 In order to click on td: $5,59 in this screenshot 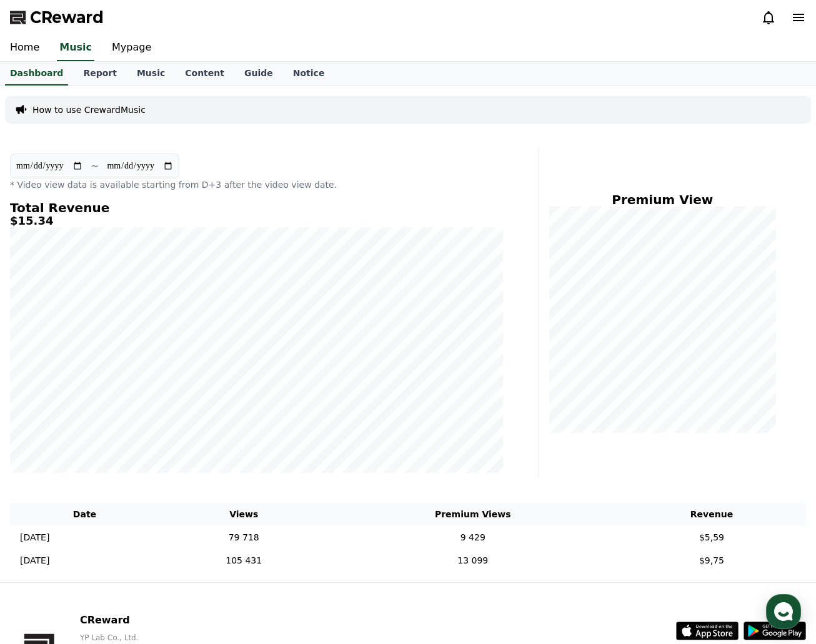, I will do `click(712, 537)`.